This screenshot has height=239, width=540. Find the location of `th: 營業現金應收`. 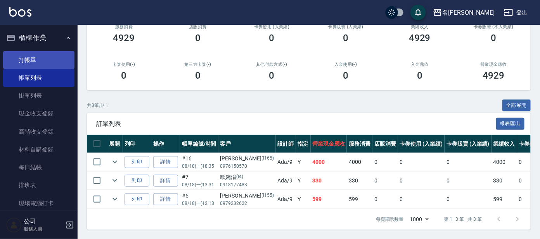

th: 營業現金應收 is located at coordinates (329, 144).